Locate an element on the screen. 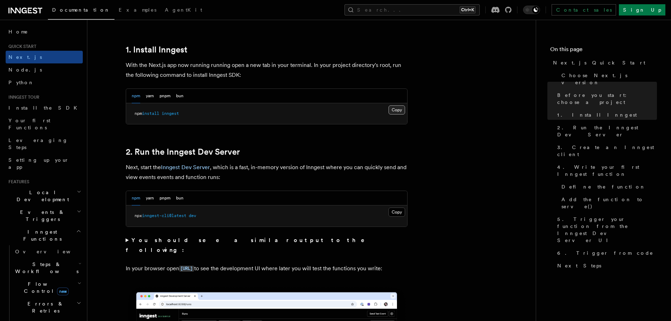 The width and height of the screenshot is (671, 321). span: Your first Functions is located at coordinates (29, 124).